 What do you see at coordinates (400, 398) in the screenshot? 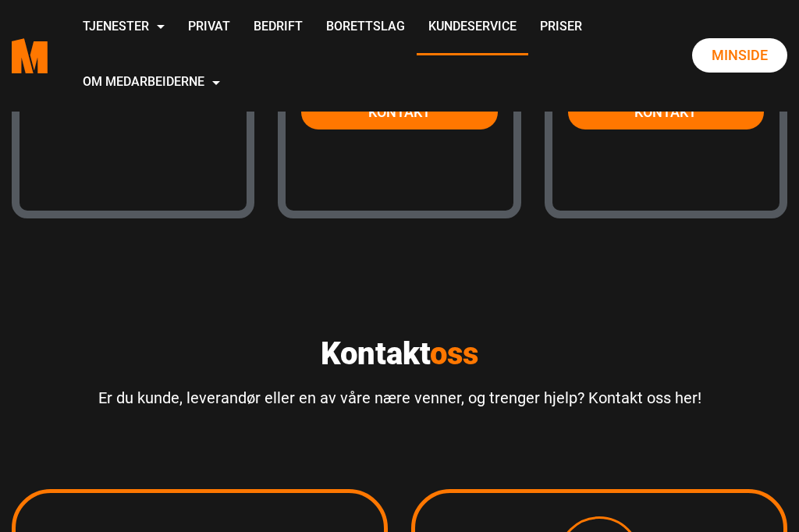
I see `p: Er du kunde, leverandør eller en av våre nære venner, og trenger hjelp? Kontakt oss her!` at bounding box center [400, 398].